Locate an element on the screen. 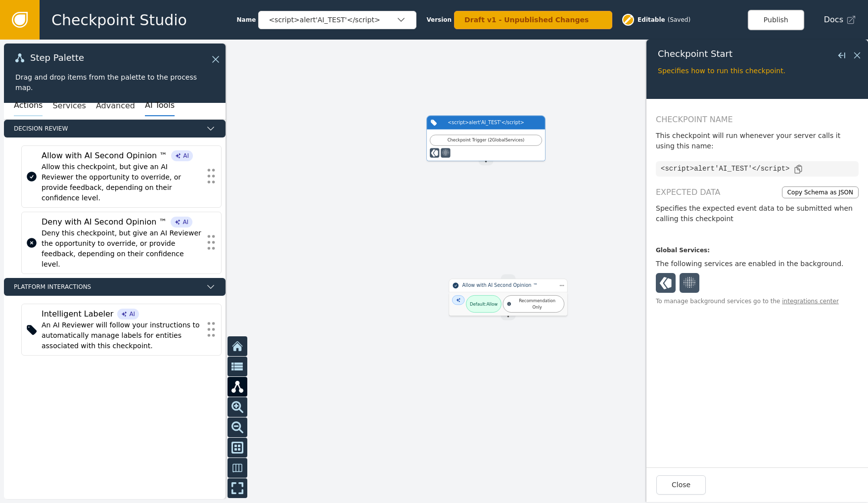  button: Actions is located at coordinates (28, 106).